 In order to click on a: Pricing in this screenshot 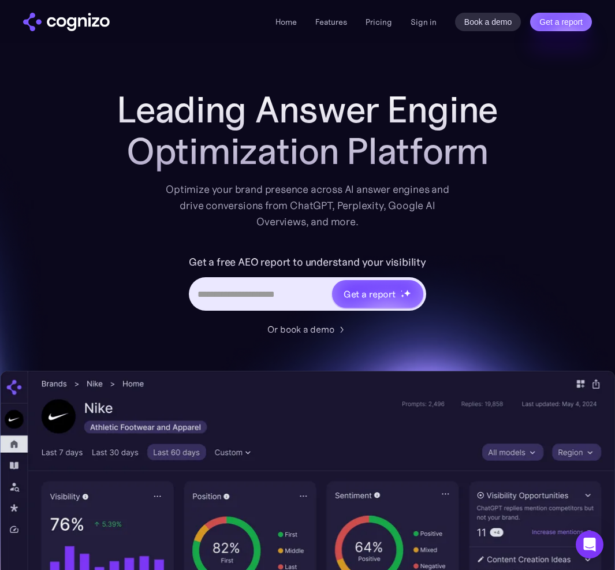, I will do `click(379, 22)`.